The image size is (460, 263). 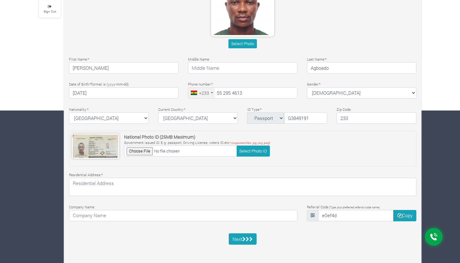 I want to click on button: Copy, so click(x=404, y=216).